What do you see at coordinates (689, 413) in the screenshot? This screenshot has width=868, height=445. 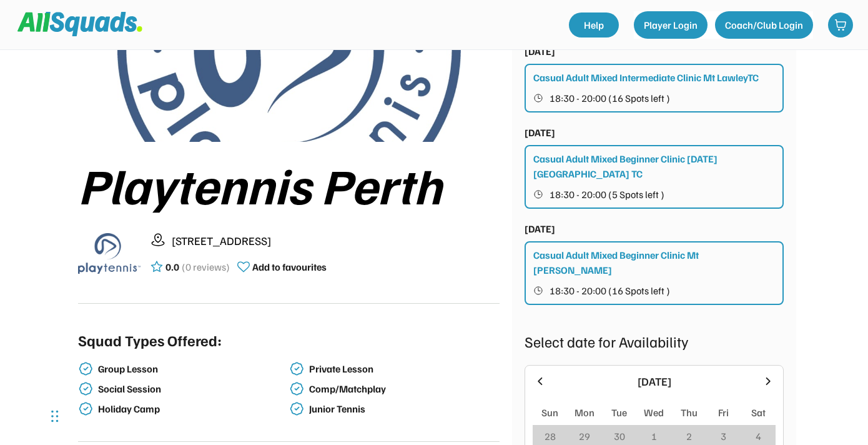 I see `div: Thu` at bounding box center [689, 413].